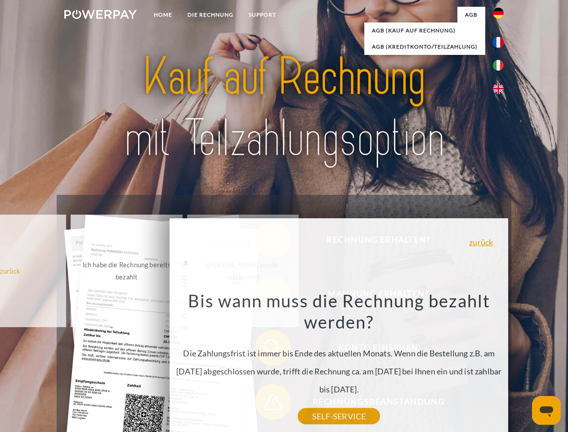 Image resolution: width=568 pixels, height=432 pixels. What do you see at coordinates (100, 14) in the screenshot?
I see `img: logo-powerpay-white.svg` at bounding box center [100, 14].